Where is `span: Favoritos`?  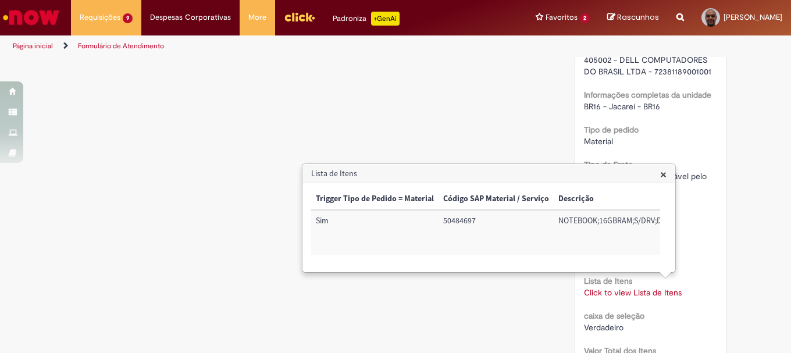
span: Favoritos is located at coordinates (562, 17).